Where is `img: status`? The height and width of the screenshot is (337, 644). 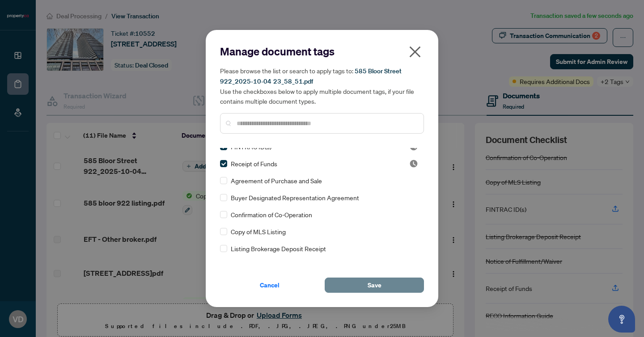
img: status is located at coordinates (413, 163).